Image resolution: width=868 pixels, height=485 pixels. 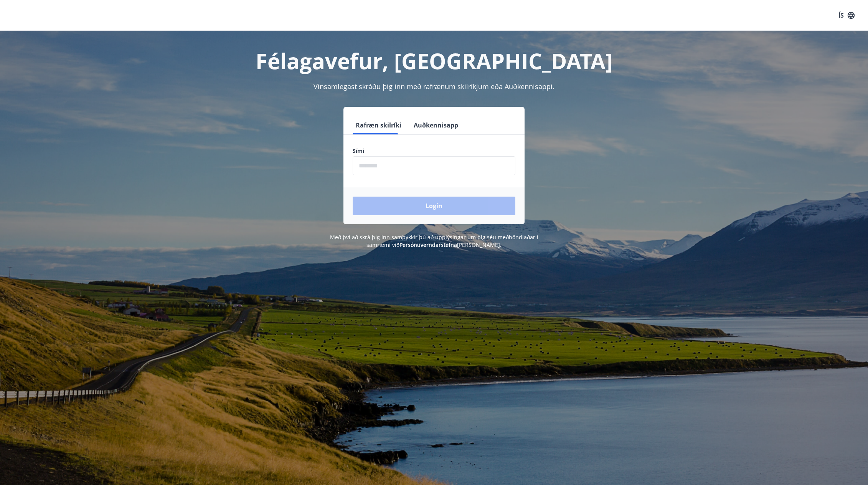 I want to click on span: Með því að skrá þig inn samþykkir þú að upplýsingar um þig séu meðhöndlaðar í samræmi við [PERSON..., so click(x=434, y=241).